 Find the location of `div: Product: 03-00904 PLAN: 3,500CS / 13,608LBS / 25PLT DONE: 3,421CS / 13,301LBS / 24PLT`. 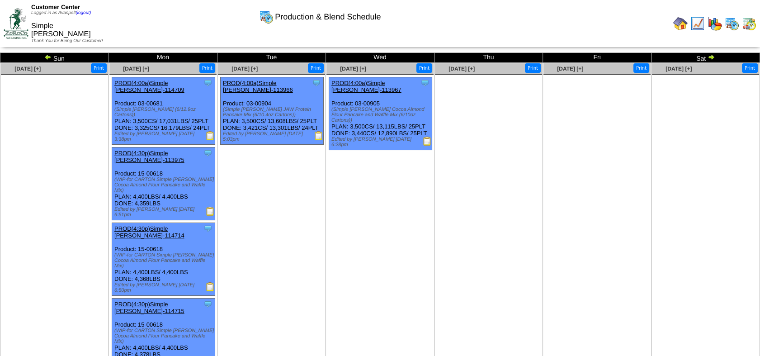

div: Product: 03-00904 PLAN: 3,500CS / 13,608LBS / 25PLT DONE: 3,421CS / 13,301LBS / 24PLT is located at coordinates (272, 111).